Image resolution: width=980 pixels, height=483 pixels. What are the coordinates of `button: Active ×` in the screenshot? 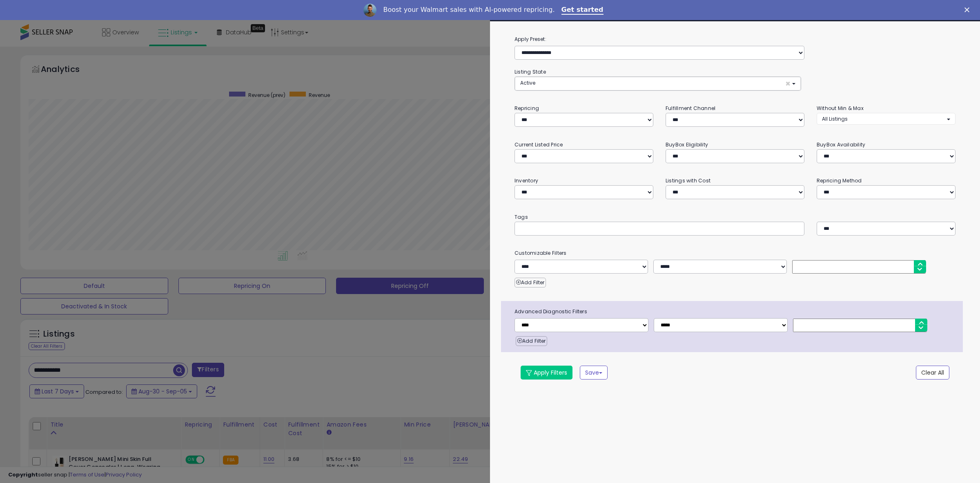 It's located at (658, 84).